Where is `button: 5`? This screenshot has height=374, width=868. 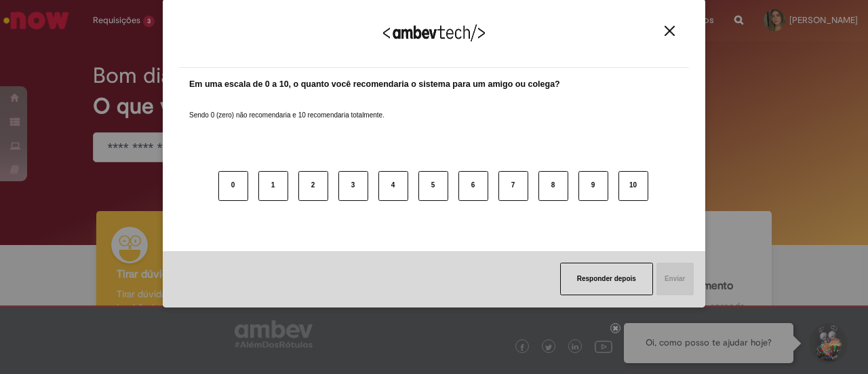
button: 5 is located at coordinates (433, 186).